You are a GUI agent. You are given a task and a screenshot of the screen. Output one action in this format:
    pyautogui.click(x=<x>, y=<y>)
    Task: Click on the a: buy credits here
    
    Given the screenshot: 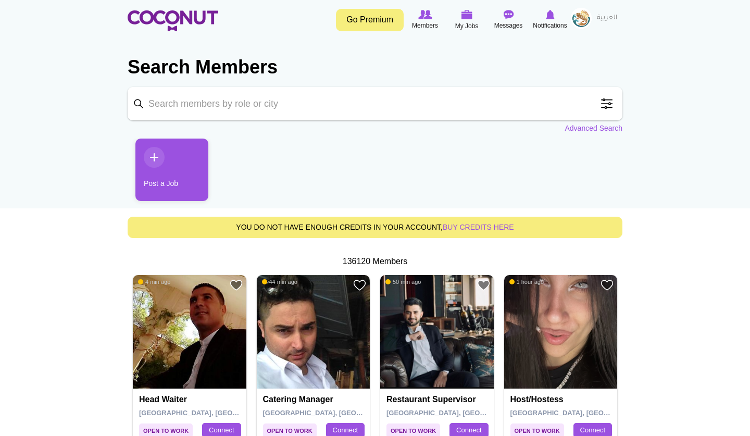 What is the action you would take?
    pyautogui.click(x=478, y=227)
    